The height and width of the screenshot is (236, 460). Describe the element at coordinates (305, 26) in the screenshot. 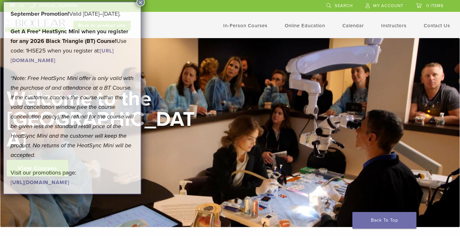

I see `a: Online Education` at that location.